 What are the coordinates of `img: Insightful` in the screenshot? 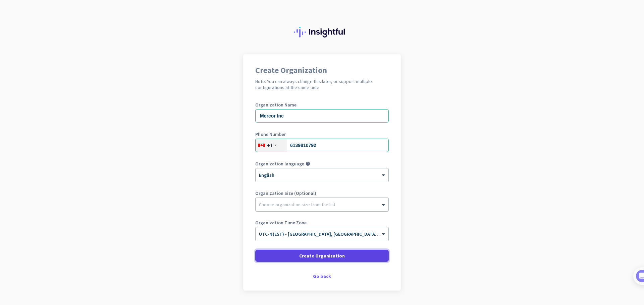 It's located at (322, 32).